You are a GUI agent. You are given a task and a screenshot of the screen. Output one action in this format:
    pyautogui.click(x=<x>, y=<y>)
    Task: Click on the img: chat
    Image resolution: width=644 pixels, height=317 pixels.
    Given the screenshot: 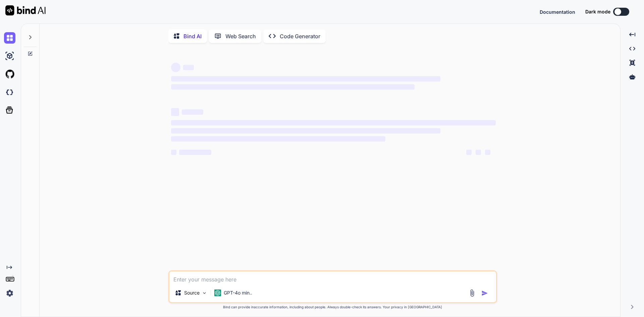 What is the action you would take?
    pyautogui.click(x=10, y=38)
    